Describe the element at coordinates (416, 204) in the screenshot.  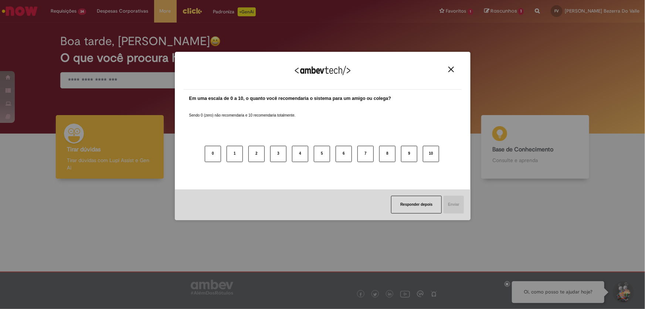
I see `button: Responder depois` at that location.